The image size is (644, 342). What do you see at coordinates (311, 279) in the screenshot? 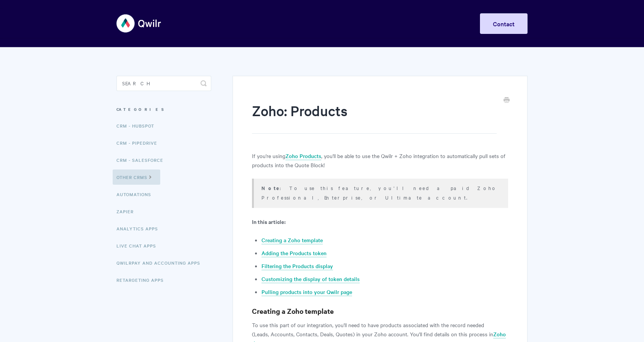
I see `a: Customizing the display of token details` at bounding box center [311, 279].